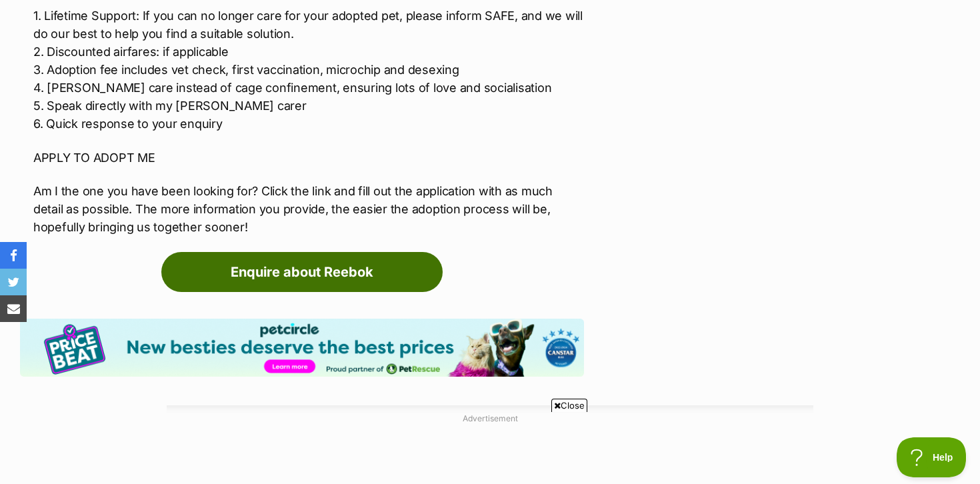 This screenshot has width=980, height=484. What do you see at coordinates (302, 348) in the screenshot?
I see `img: Pet Circle promo banner` at bounding box center [302, 348].